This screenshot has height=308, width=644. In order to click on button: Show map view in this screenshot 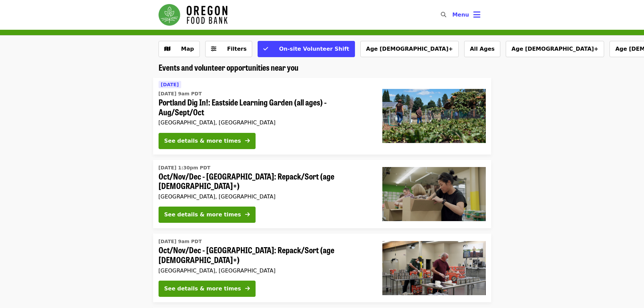, I will do `click(179, 49)`.